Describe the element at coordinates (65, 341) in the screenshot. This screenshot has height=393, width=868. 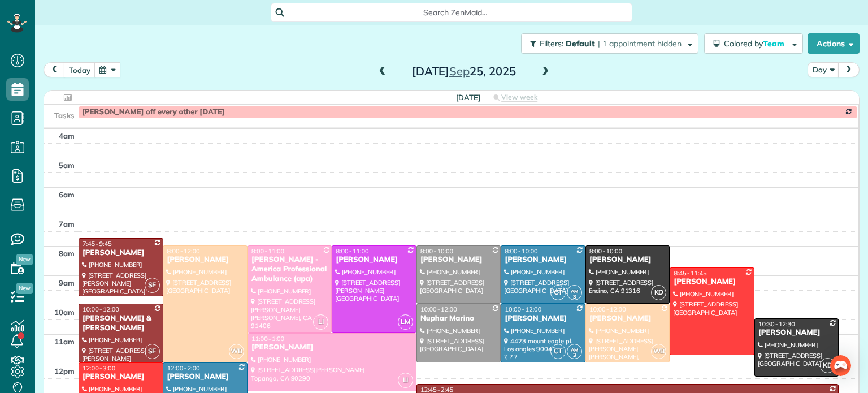
I see `span: 11am` at that location.